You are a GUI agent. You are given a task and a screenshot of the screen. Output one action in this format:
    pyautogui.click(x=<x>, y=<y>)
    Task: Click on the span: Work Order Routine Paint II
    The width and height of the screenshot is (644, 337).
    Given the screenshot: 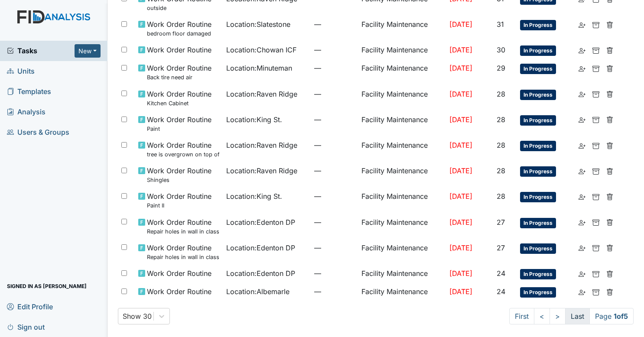 What is the action you would take?
    pyautogui.click(x=179, y=200)
    